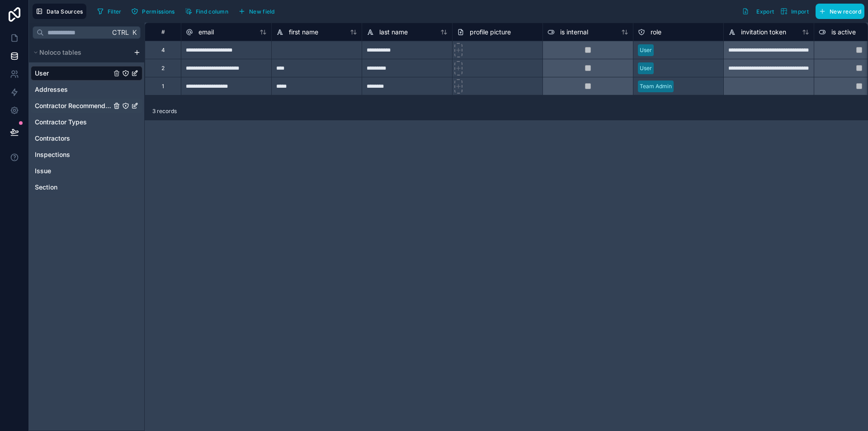 This screenshot has width=868, height=431. Describe the element at coordinates (114, 11) in the screenshot. I see `span: Filter` at that location.